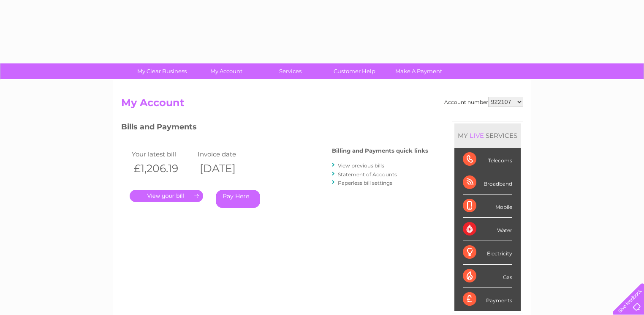 The height and width of the screenshot is (315, 644). I want to click on td: Your latest bill, so click(163, 154).